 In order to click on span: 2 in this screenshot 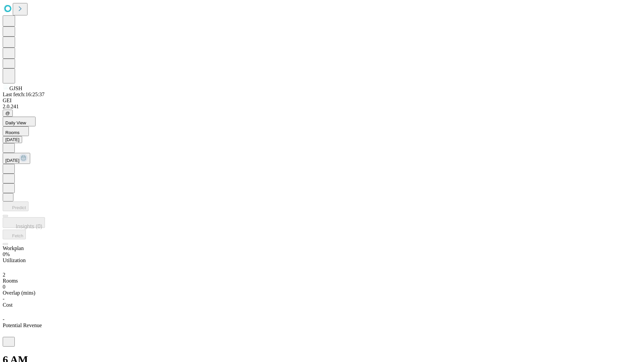, I will do `click(4, 275)`.